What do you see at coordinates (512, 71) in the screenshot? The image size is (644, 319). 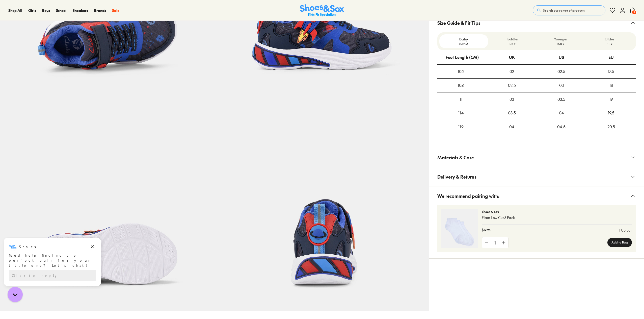 I see `div: 02` at bounding box center [512, 71].